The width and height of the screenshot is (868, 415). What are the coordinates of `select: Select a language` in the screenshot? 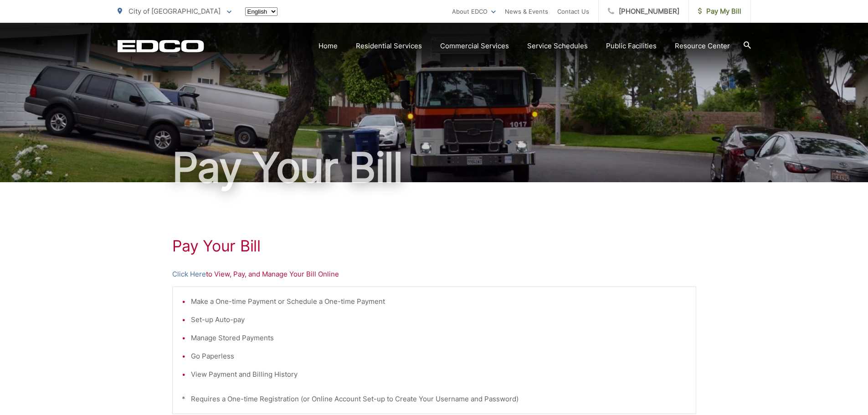 It's located at (261, 12).